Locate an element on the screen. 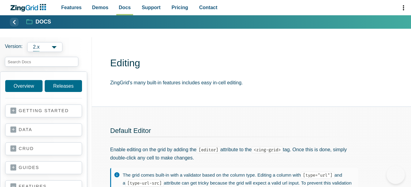 This screenshot has height=187, width=411. a: Overview is located at coordinates (24, 86).